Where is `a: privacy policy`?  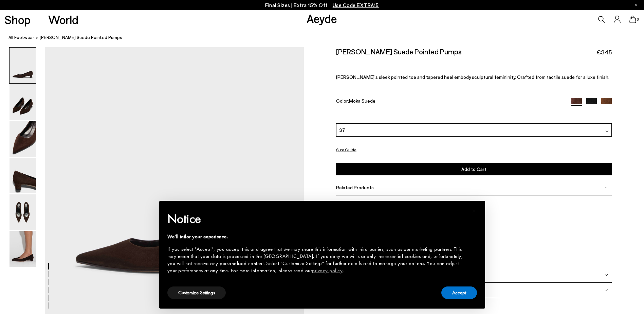 a: privacy policy is located at coordinates (327, 270).